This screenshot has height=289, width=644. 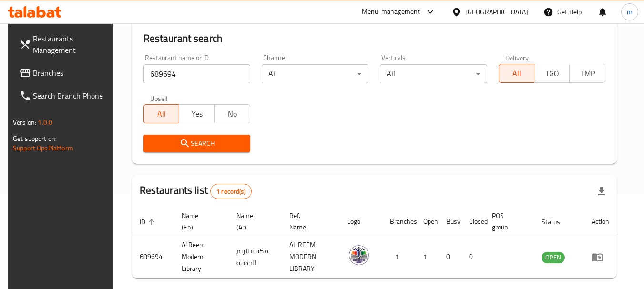 What do you see at coordinates (553, 257) in the screenshot?
I see `span: OPEN` at bounding box center [553, 257].